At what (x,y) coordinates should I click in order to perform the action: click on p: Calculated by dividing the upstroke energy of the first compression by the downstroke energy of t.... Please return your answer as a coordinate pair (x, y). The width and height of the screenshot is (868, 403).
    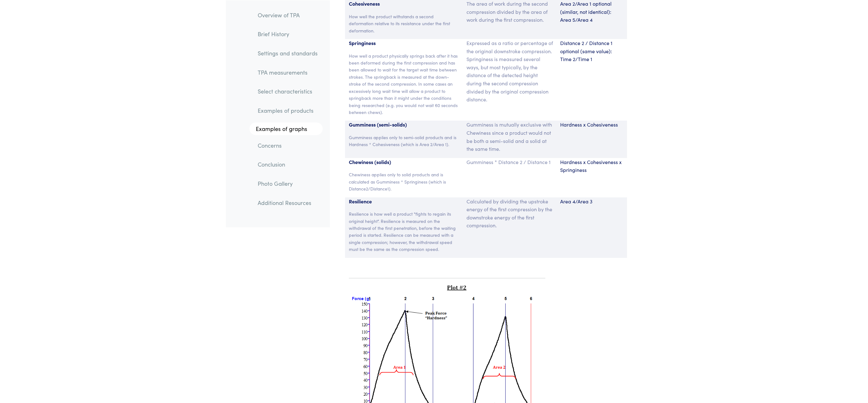
    Looking at the image, I should click on (509, 214).